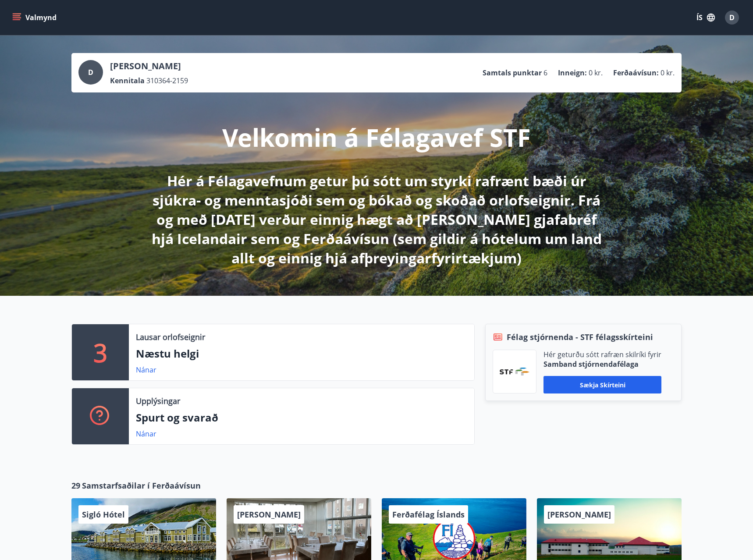 This screenshot has width=753, height=560. I want to click on p: 3, so click(100, 352).